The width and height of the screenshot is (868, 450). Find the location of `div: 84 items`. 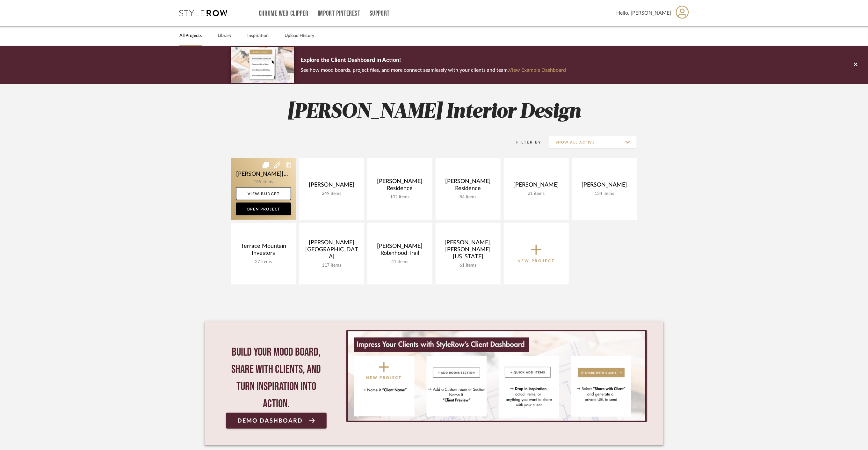

div: 84 items is located at coordinates (468, 197).